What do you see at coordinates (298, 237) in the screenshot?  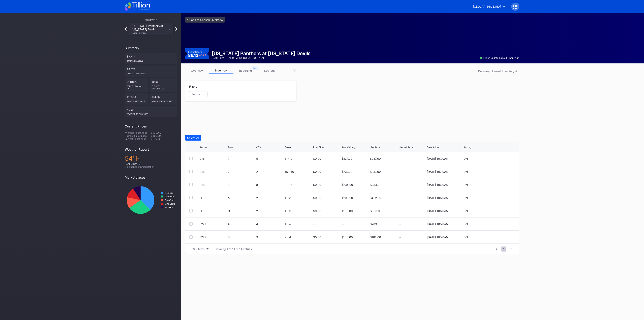 I see `div: 2 - 4` at bounding box center [298, 237].